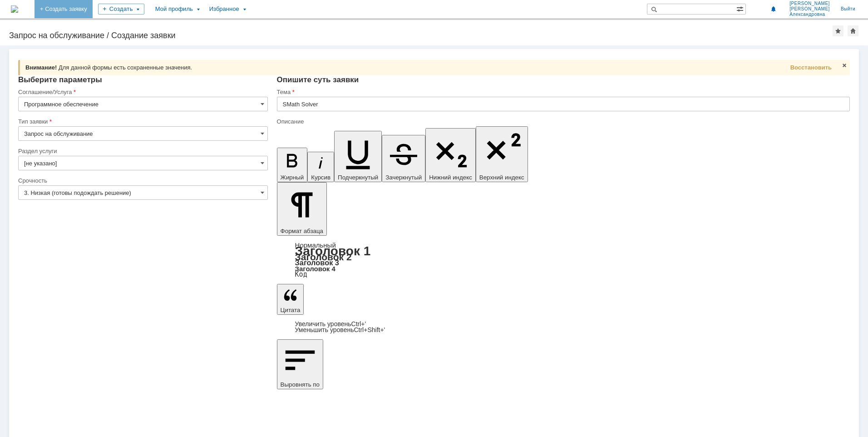 This screenshot has height=437, width=868. I want to click on span: Закрыть, so click(844, 65).